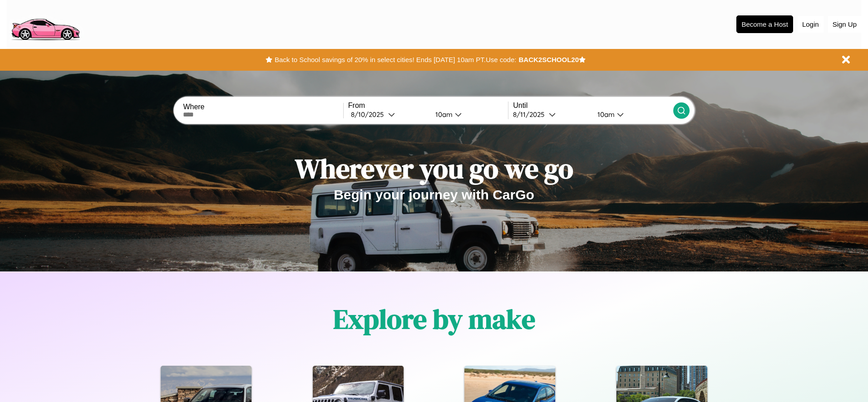 The width and height of the screenshot is (868, 402). What do you see at coordinates (811, 24) in the screenshot?
I see `button: Login` at bounding box center [811, 24].